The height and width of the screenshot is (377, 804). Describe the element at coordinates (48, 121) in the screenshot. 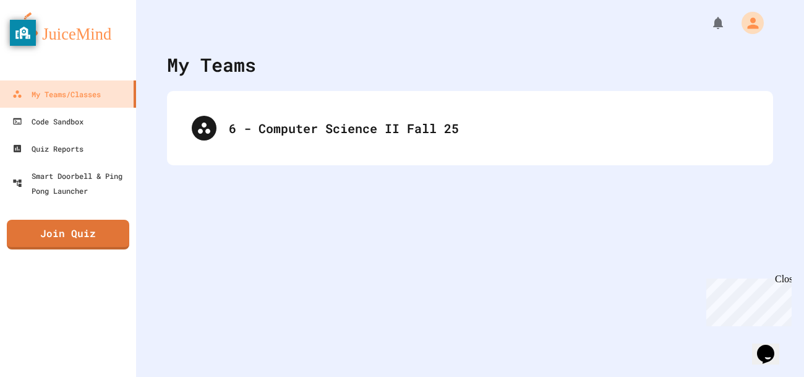

I see `div: Code Sandbox` at that location.